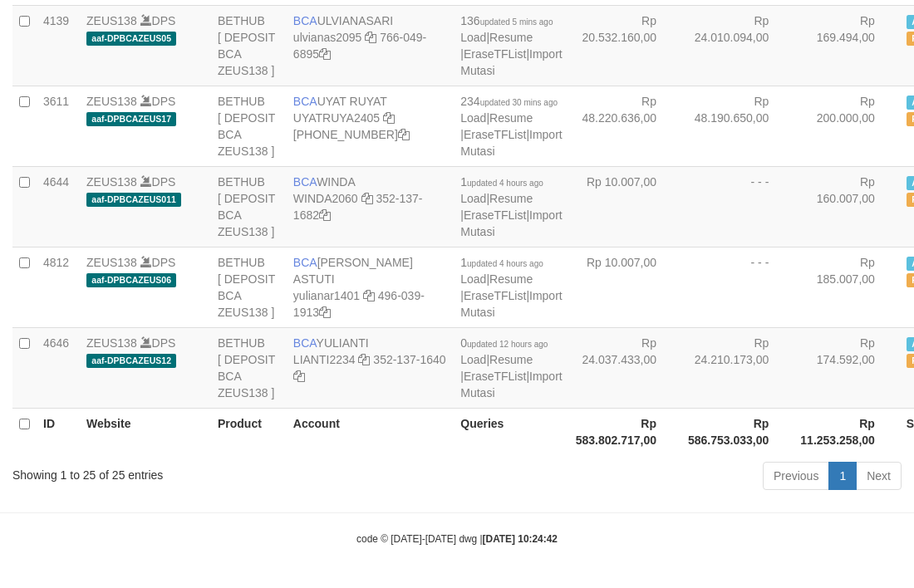  I want to click on a: Copy ulvianas2095 to clipboard, so click(370, 38).